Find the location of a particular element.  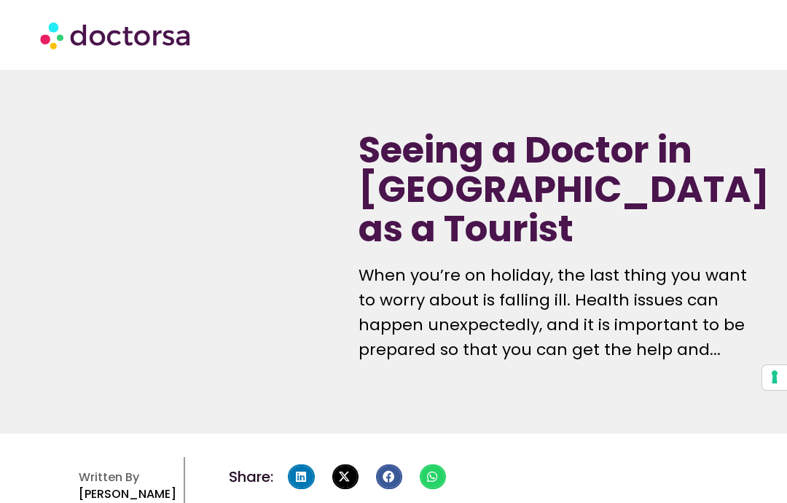

div: Share on linkedin is located at coordinates (301, 476).